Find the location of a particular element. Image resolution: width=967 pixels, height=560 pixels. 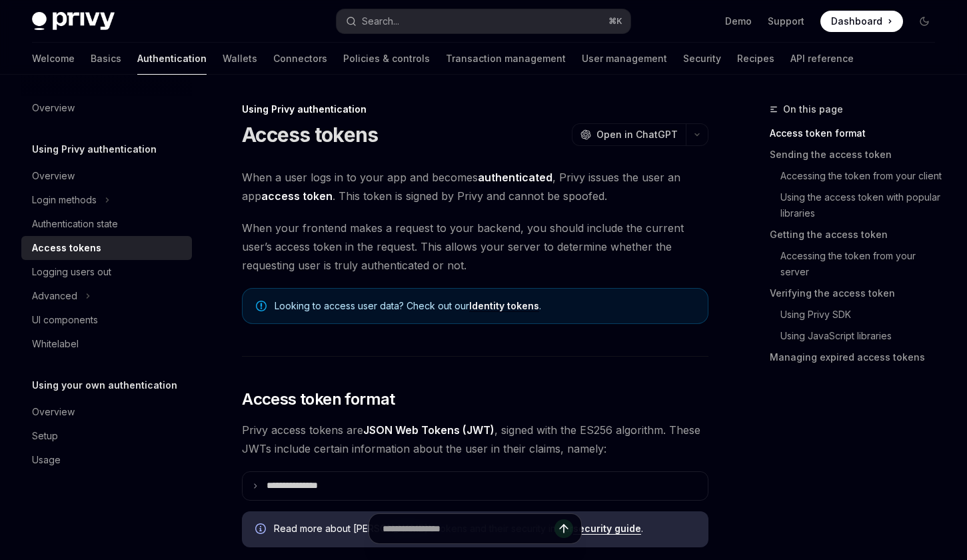

div: Using Privy authentication is located at coordinates (475, 109).